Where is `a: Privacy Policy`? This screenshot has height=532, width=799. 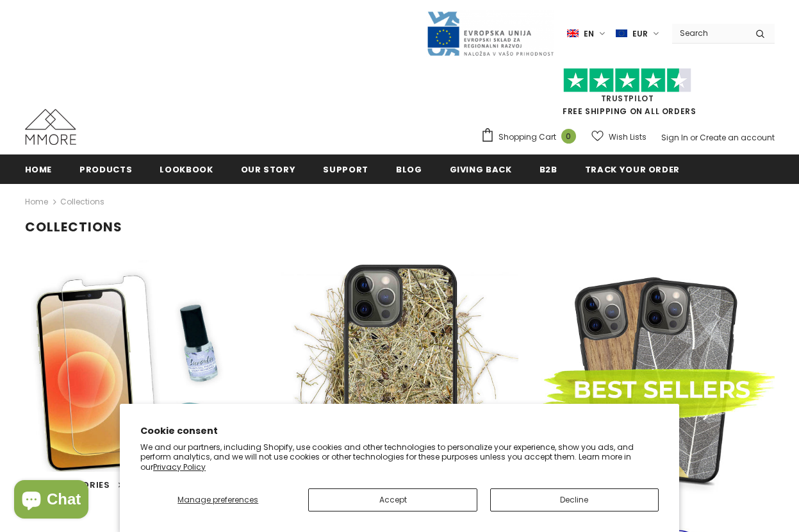 a: Privacy Policy is located at coordinates (179, 466).